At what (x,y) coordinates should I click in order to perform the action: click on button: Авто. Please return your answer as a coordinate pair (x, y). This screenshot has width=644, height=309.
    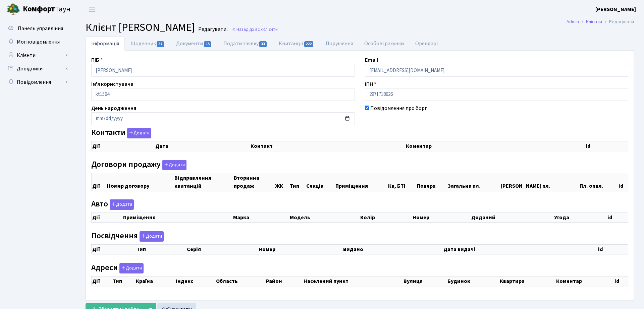
    Looking at the image, I should click on (121, 205).